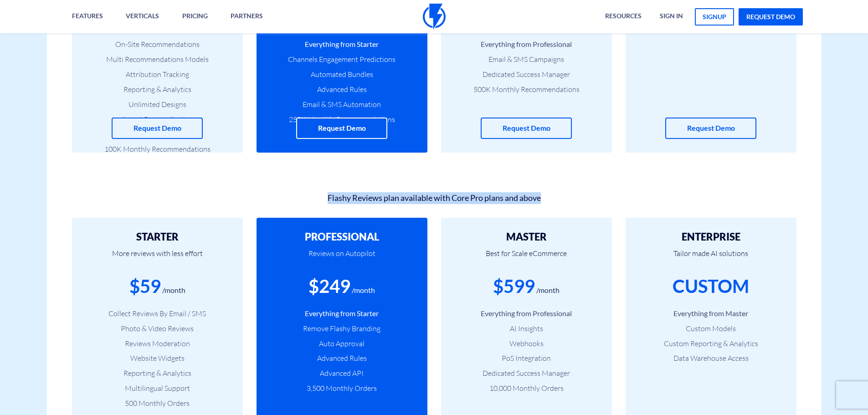 The image size is (868, 415). What do you see at coordinates (527, 90) in the screenshot?
I see `li: 500K Monthly Recommendations` at bounding box center [527, 90].